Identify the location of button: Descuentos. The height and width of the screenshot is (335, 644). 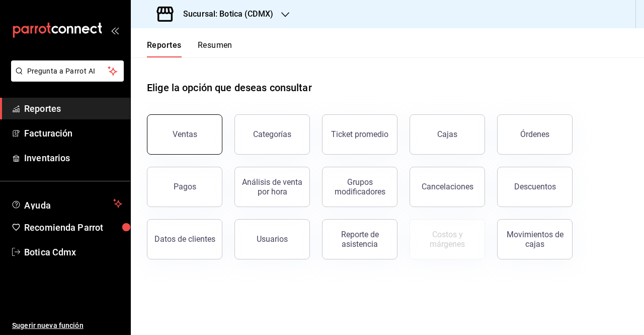
(535, 186).